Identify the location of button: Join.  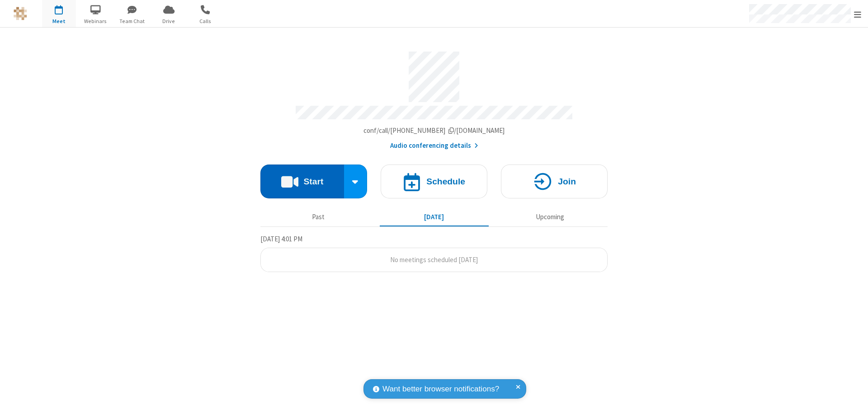
(554, 181).